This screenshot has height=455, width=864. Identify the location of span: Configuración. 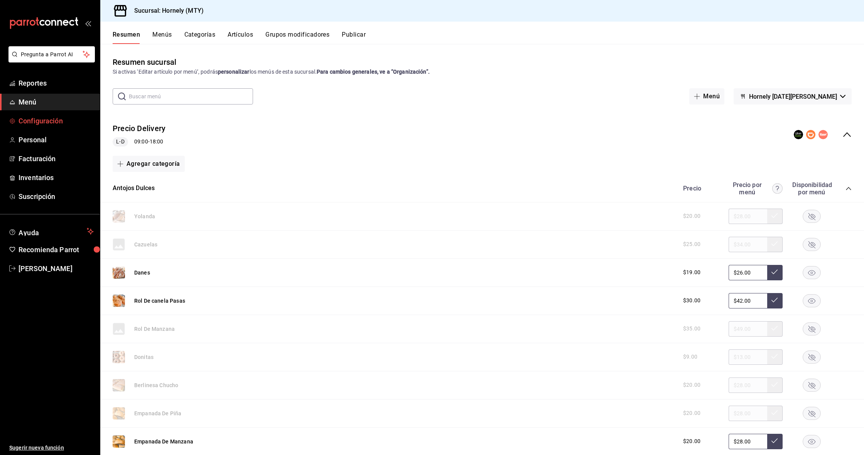
(56, 121).